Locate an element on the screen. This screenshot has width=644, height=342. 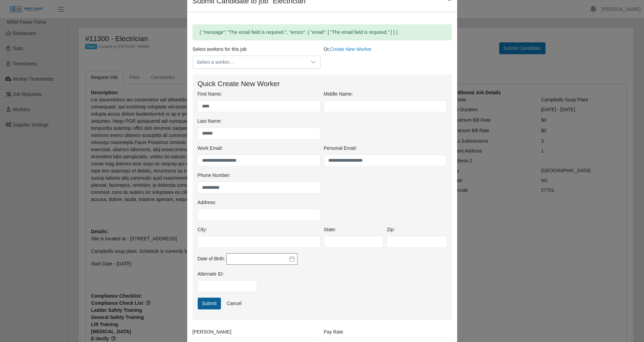
div: { "message": "The email field is required.", "errors": { "email": [ "The email field is required.... is located at coordinates (322, 32).